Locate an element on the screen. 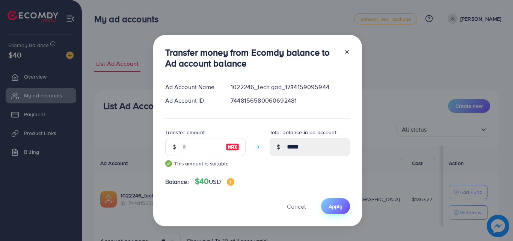  span: Cancel is located at coordinates (296, 206).